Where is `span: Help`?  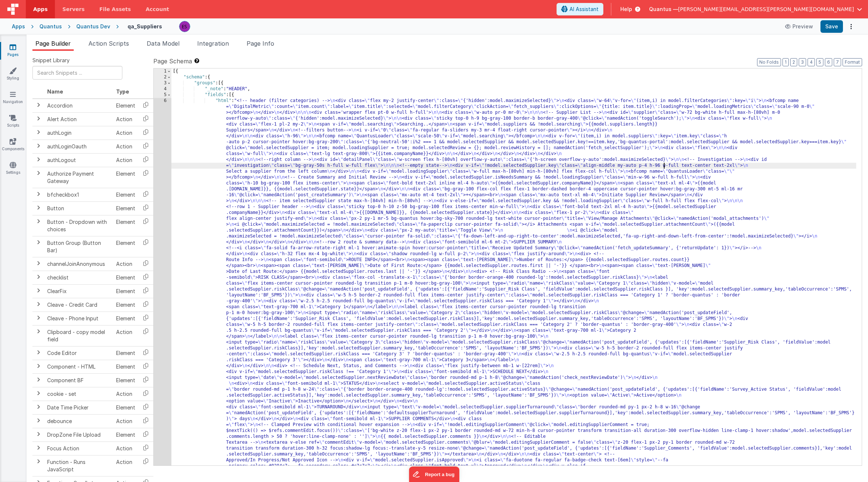
span: Help is located at coordinates (626, 9).